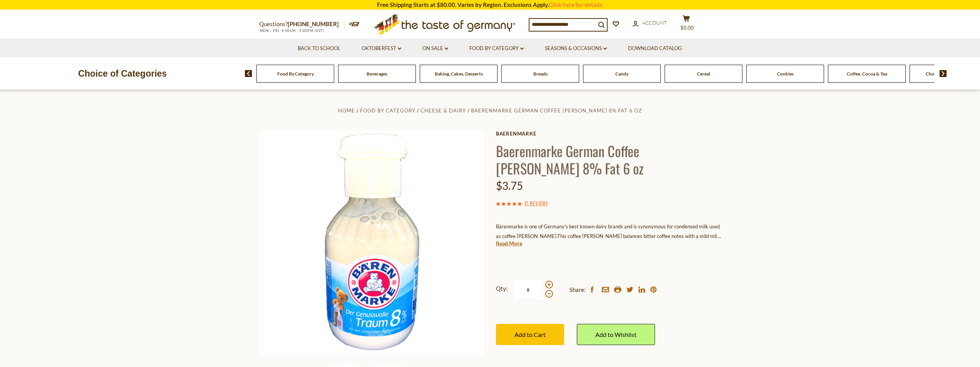  What do you see at coordinates (942, 74) in the screenshot?
I see `img: next arrow` at bounding box center [942, 74].